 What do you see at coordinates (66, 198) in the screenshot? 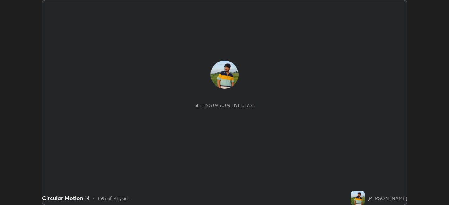
I see `div: Circular Motion 14` at bounding box center [66, 198].